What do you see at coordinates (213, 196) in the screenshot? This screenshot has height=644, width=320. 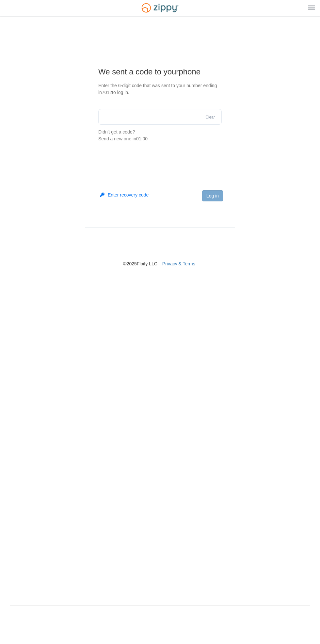 I see `button: Log in` at bounding box center [213, 196].